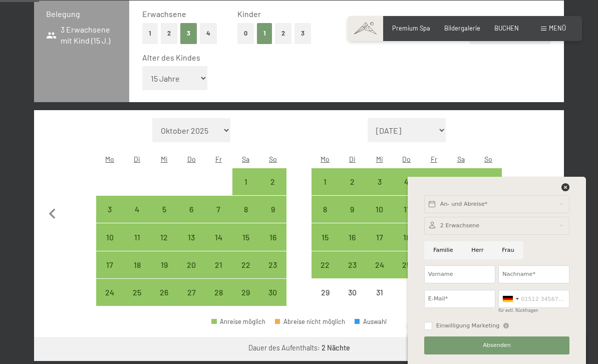 The height and width of the screenshot is (364, 598). I want to click on button: 3, so click(302, 33).